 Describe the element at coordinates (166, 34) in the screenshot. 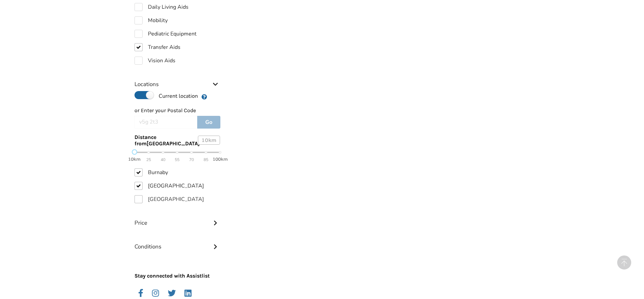

I see `label: Pediatric Equipment` at that location.